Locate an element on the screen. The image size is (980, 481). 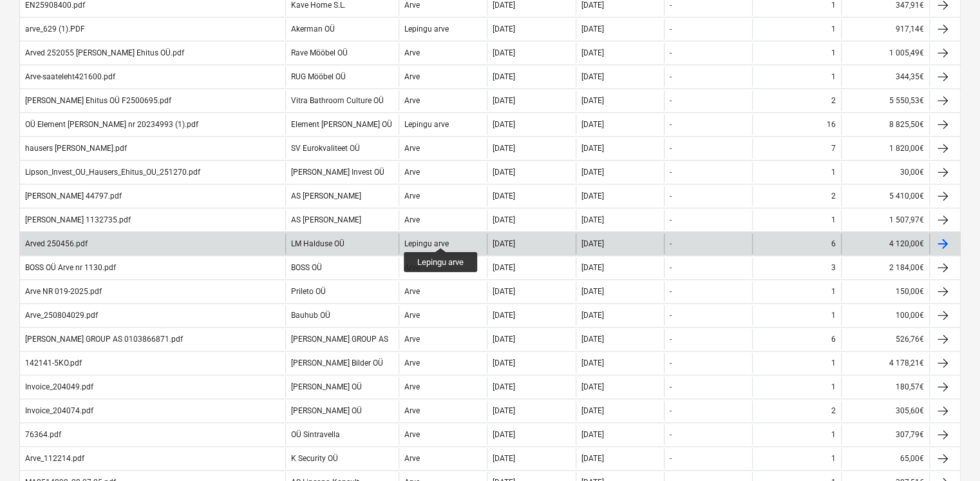
div: 142141-5KO.pdf is located at coordinates (53, 363).